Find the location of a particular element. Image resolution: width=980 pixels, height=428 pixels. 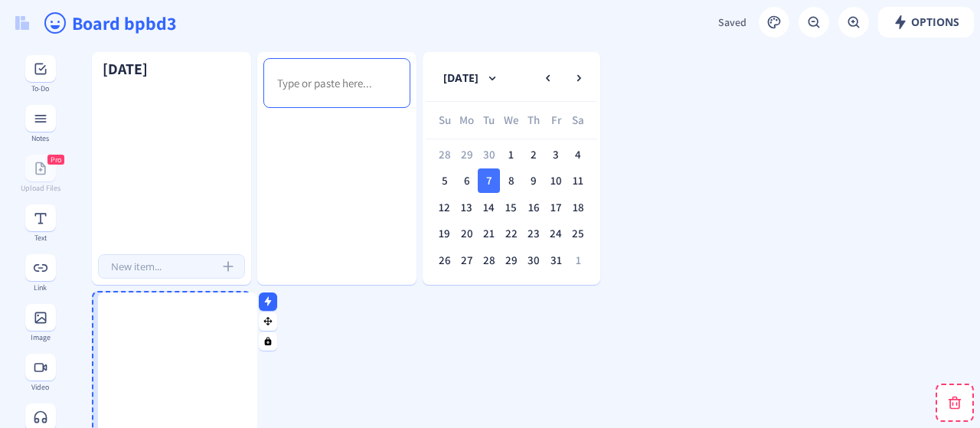

div: 9 is located at coordinates (533, 181).